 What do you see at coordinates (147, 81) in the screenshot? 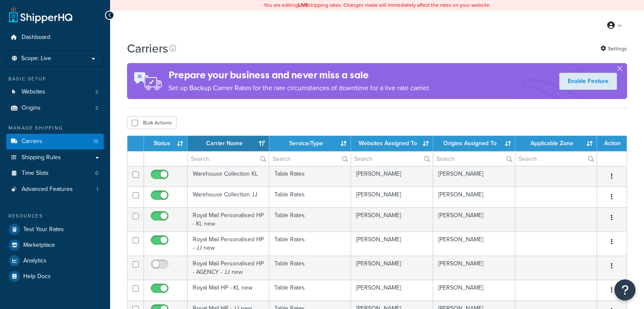
I see `img: ad-rules-rateshop-fe6ec290ccb7230408bd80ed9643f0289d75e0ffd9eb532fc0e269fcd187b520.png` at bounding box center [147, 81].